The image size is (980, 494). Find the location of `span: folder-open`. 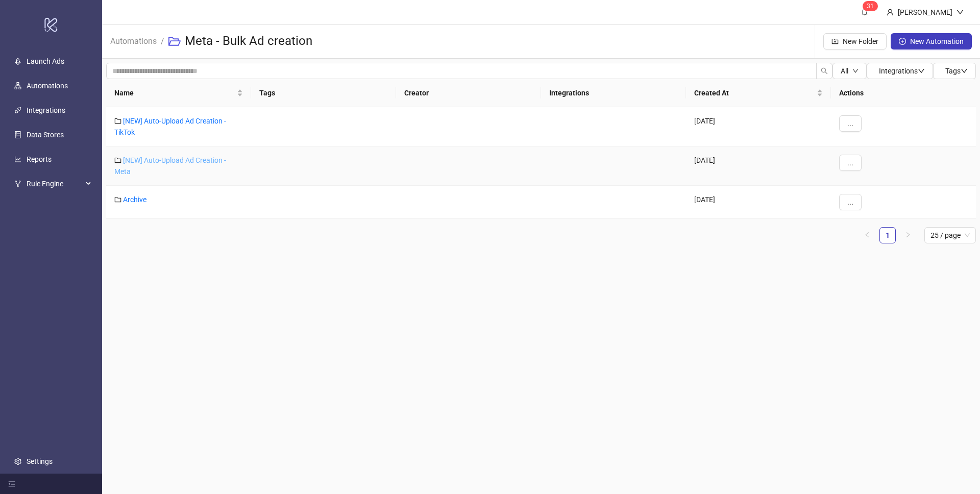

span: folder-open is located at coordinates (174, 42).